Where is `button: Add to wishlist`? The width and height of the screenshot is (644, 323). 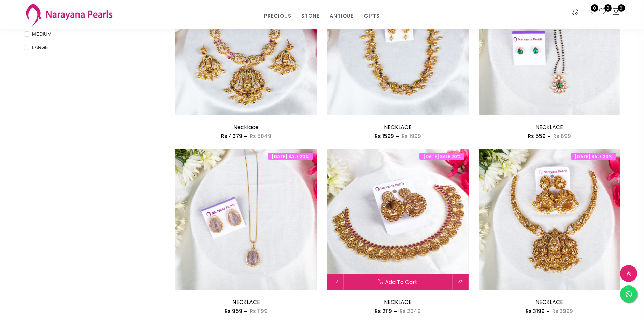
button: Add to wishlist is located at coordinates (335, 282).